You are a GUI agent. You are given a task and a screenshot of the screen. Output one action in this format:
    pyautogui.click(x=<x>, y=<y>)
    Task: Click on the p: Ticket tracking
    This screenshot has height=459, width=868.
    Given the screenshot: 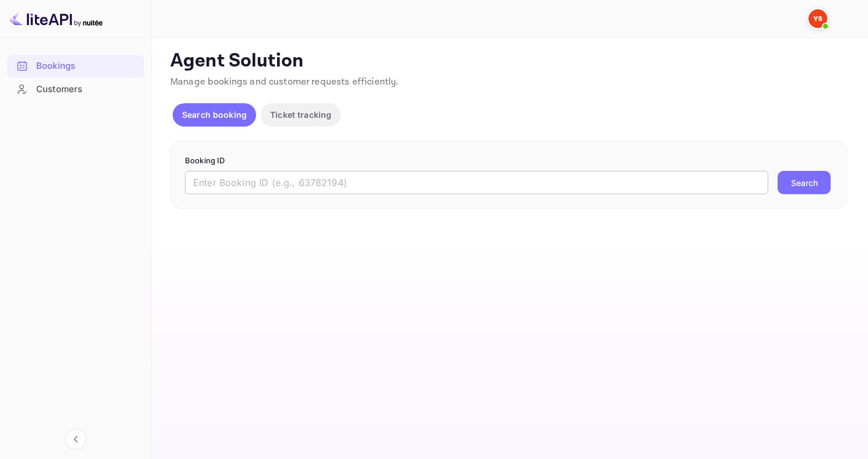 What is the action you would take?
    pyautogui.click(x=300, y=114)
    